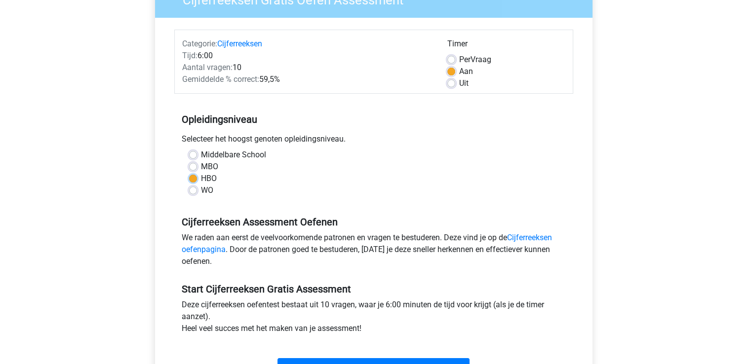 This screenshot has height=364, width=747. I want to click on label: Vraag, so click(475, 60).